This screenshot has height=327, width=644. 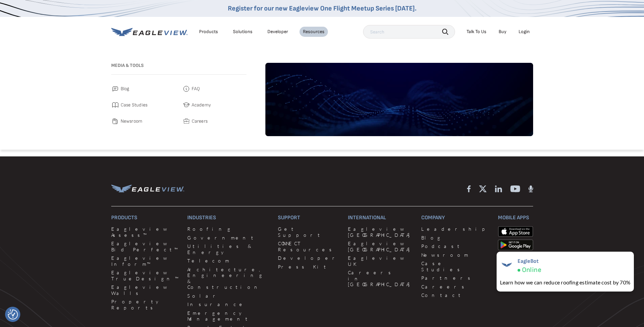 I want to click on a: Property Reports, so click(x=146, y=304).